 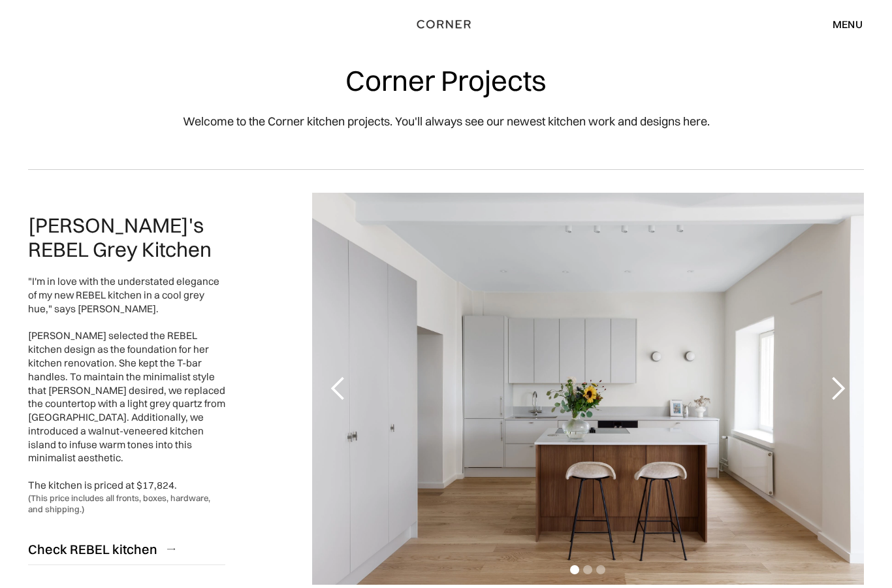 I want to click on div: Show slide 1 of 3, so click(x=575, y=570).